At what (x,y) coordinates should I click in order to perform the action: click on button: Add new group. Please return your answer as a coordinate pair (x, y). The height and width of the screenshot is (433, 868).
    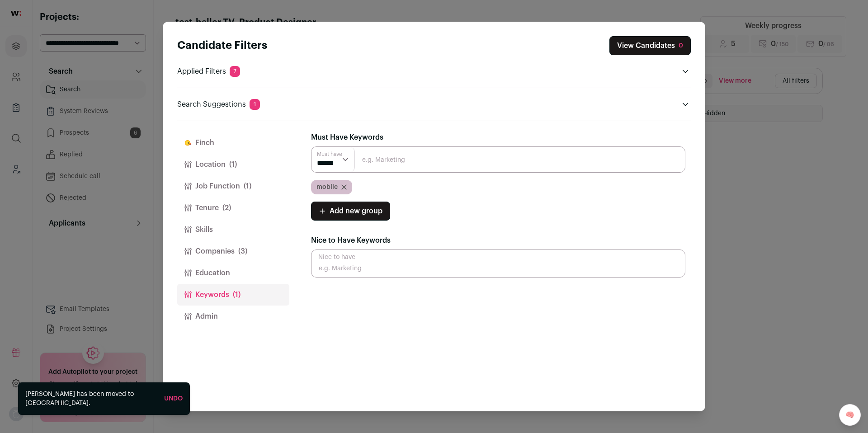
    Looking at the image, I should click on (350, 211).